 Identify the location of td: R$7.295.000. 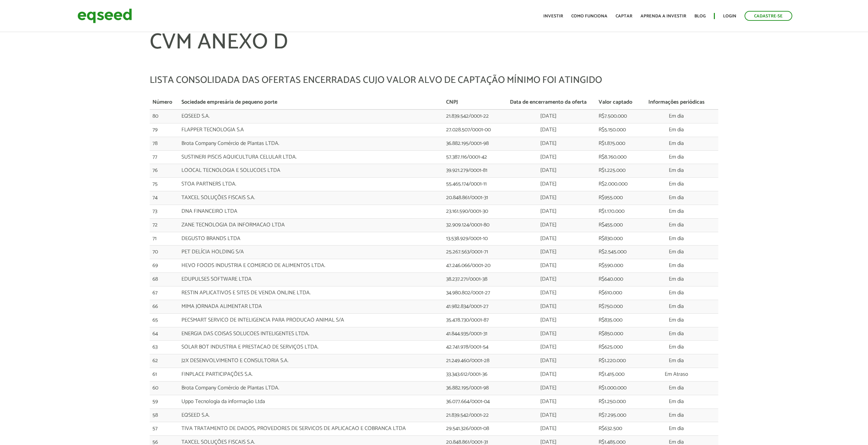
(618, 415).